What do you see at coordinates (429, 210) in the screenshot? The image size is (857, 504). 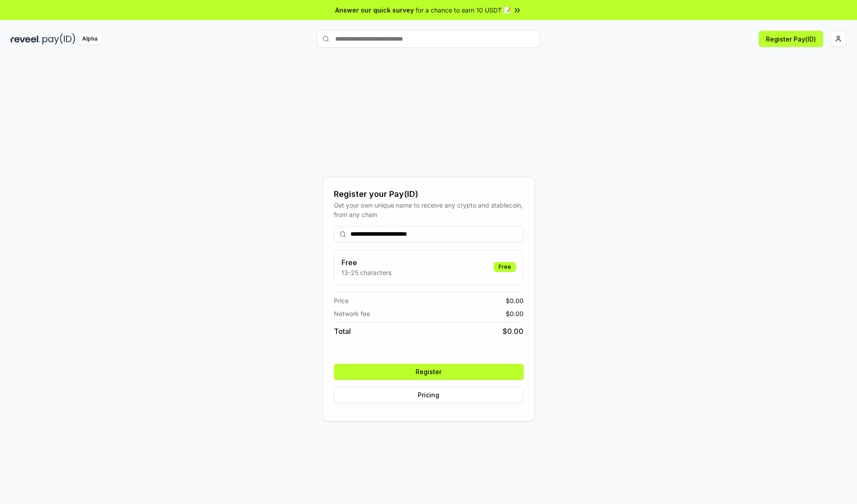 I see `div: Get your own unique name to receive any crypto and stablecoin, from any chain` at bounding box center [429, 210].